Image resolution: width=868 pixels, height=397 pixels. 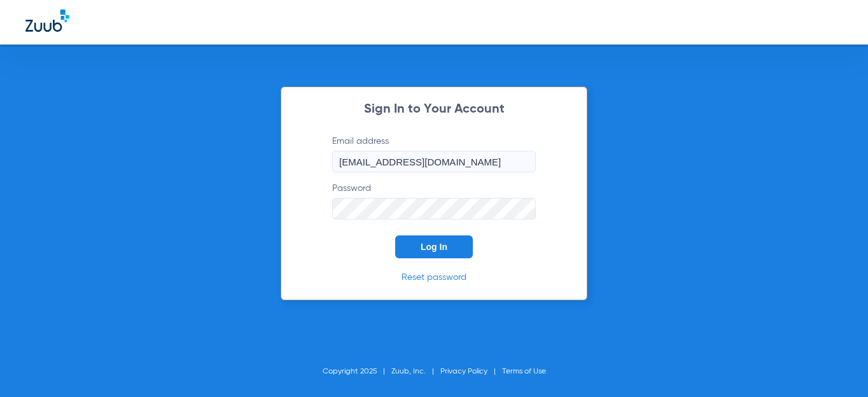 What do you see at coordinates (434, 162) in the screenshot?
I see `input: Email address` at bounding box center [434, 162].